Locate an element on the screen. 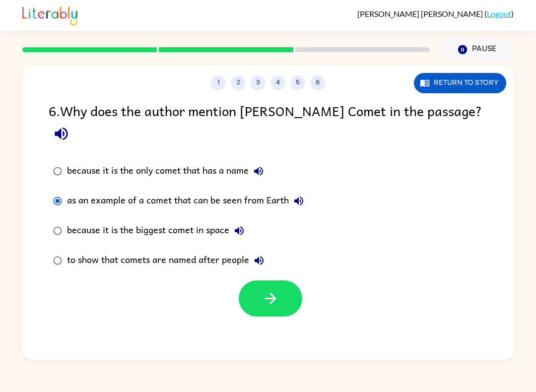 The height and width of the screenshot is (392, 536). button: as an example of a comet that can be seen from Earth is located at coordinates (298, 201).